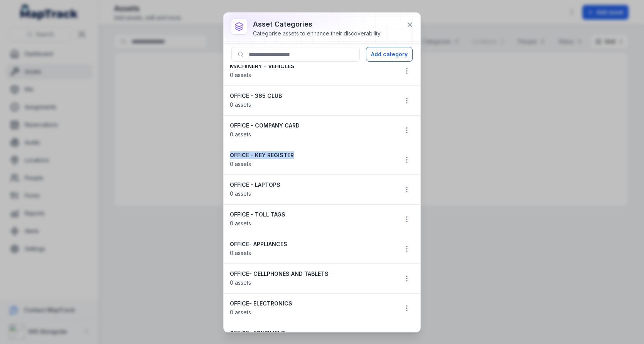 The image size is (644, 344). Describe the element at coordinates (311, 96) in the screenshot. I see `strong: OFFICE - 365 CLUB` at that location.